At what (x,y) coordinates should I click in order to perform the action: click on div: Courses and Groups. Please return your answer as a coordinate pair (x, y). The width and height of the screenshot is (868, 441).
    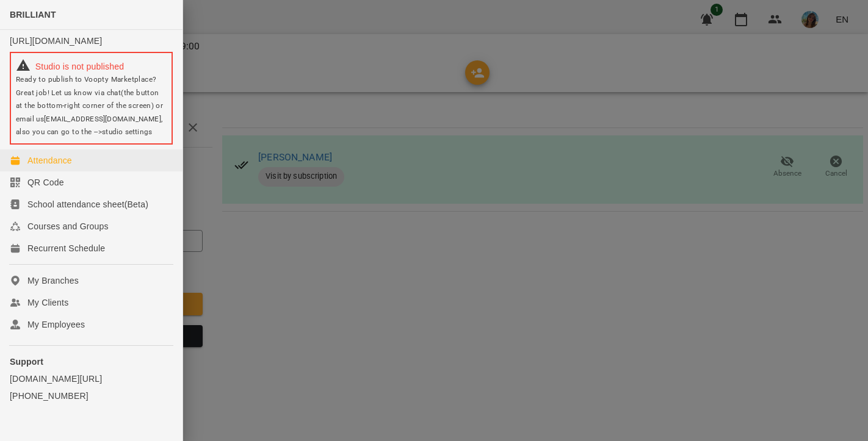
    Looking at the image, I should click on (68, 227).